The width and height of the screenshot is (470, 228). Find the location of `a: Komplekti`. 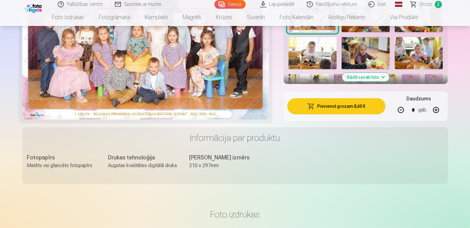

a: Komplekti is located at coordinates (156, 17).